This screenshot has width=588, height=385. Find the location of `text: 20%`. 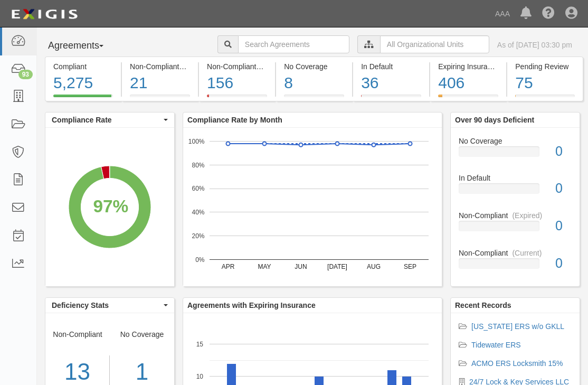

text: 20% is located at coordinates (198, 236).